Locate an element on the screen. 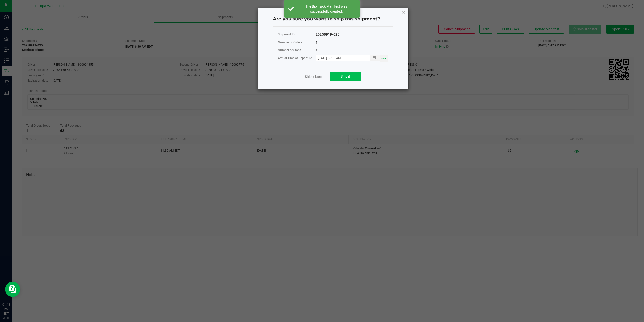  div: Actual Time of Departure is located at coordinates (297, 58).